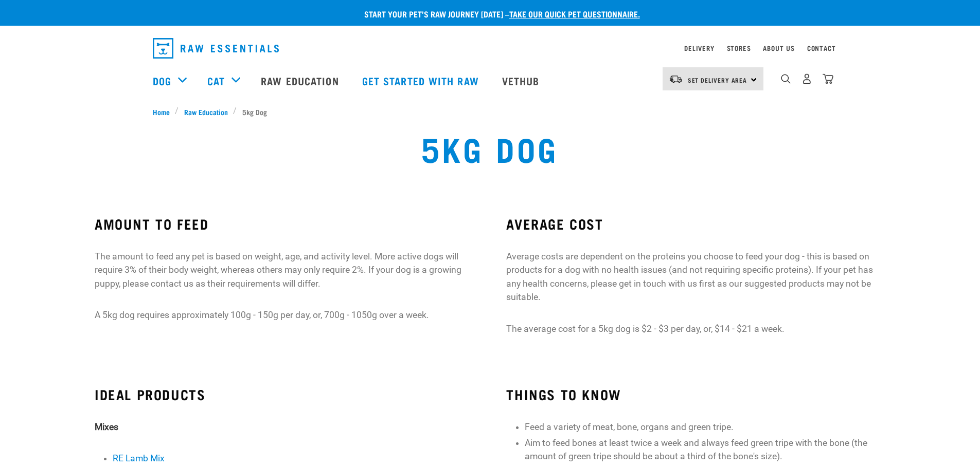  Describe the element at coordinates (284, 270) in the screenshot. I see `p: The amount to feed any pet is based on weight, age, and activity level. More active dogs will req...` at that location.